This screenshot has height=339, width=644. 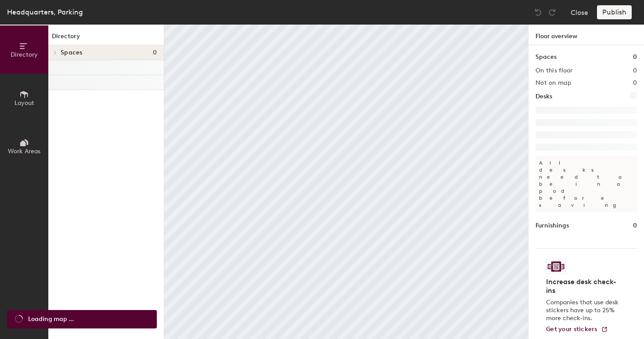 I want to click on canvas: Map, so click(x=346, y=182).